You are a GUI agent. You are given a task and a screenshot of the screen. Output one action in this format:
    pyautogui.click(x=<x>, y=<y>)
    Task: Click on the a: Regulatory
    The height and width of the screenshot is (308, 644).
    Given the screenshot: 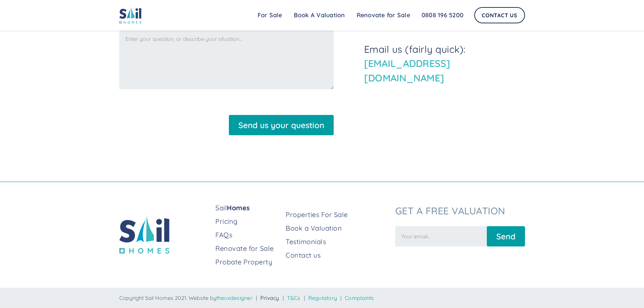 What is the action you would take?
    pyautogui.click(x=323, y=297)
    